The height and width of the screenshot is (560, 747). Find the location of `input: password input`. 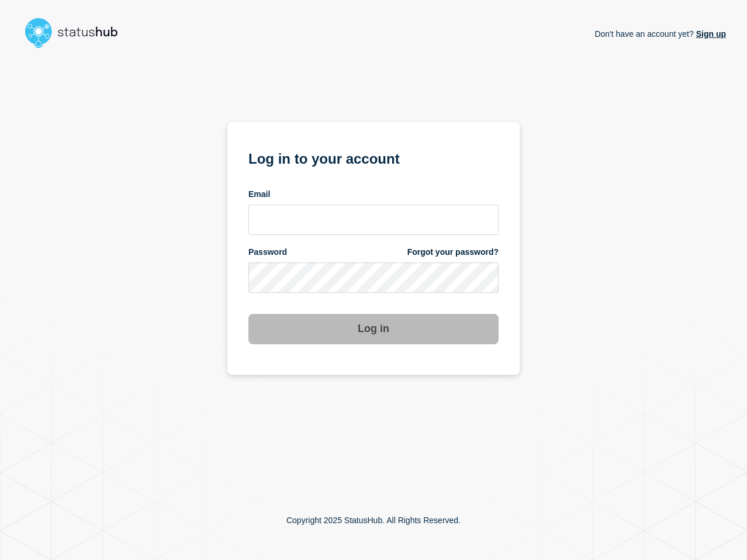

input: password input is located at coordinates (374, 277).